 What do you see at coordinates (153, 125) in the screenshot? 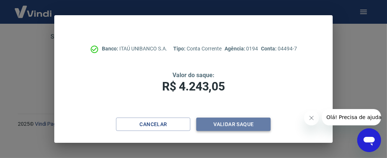
I see `button: Cancelar` at bounding box center [153, 125].